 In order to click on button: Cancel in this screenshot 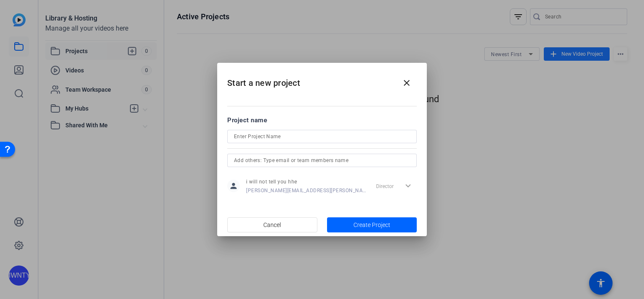, I will do `click(272, 225)`.